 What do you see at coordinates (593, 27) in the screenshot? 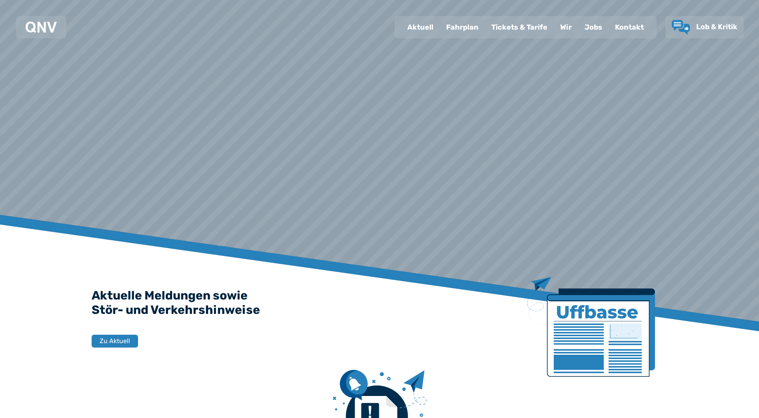
I see `a: Jobs` at bounding box center [593, 27].